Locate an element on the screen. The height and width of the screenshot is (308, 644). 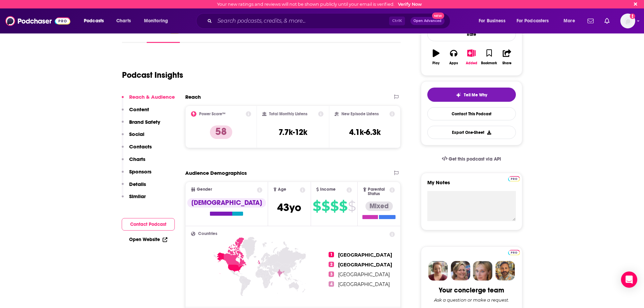
span: Countries is located at coordinates (208, 234).